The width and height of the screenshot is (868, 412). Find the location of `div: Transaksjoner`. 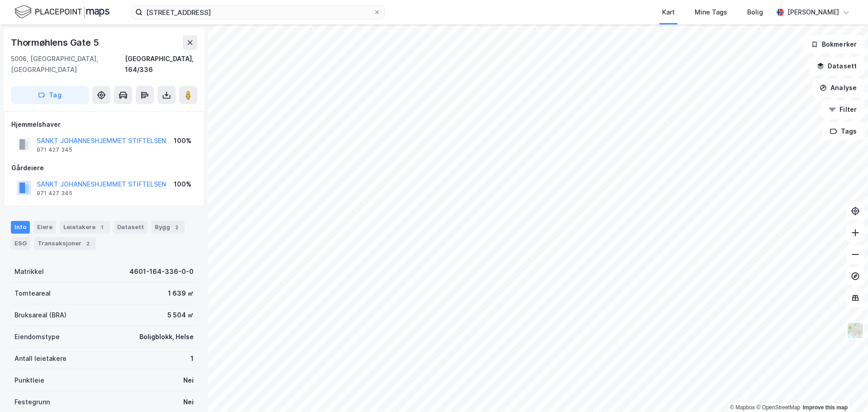

div: Transaksjoner is located at coordinates (65, 243).